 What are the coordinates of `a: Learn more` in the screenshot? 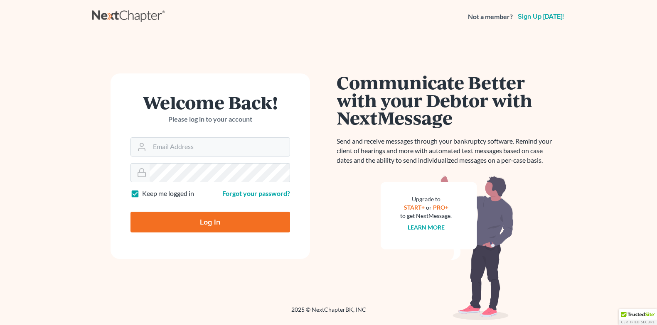 It's located at (426, 227).